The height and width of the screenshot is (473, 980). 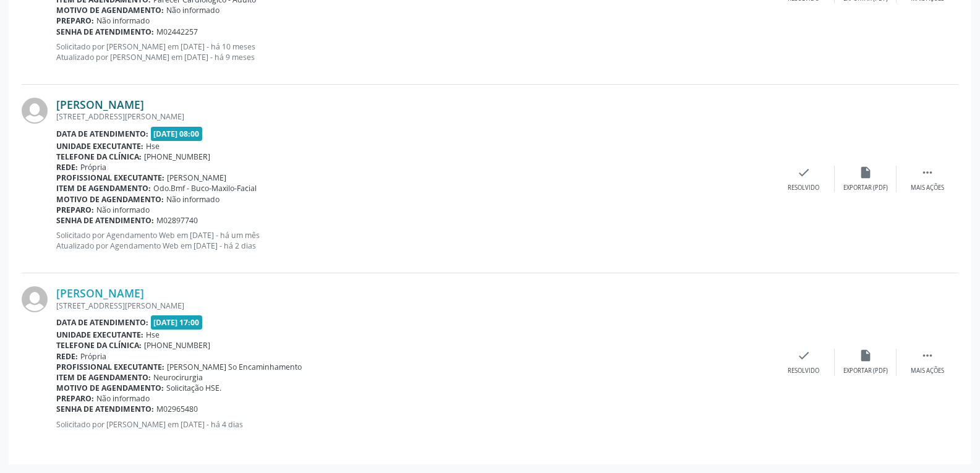 I want to click on span: M02897740, so click(x=177, y=220).